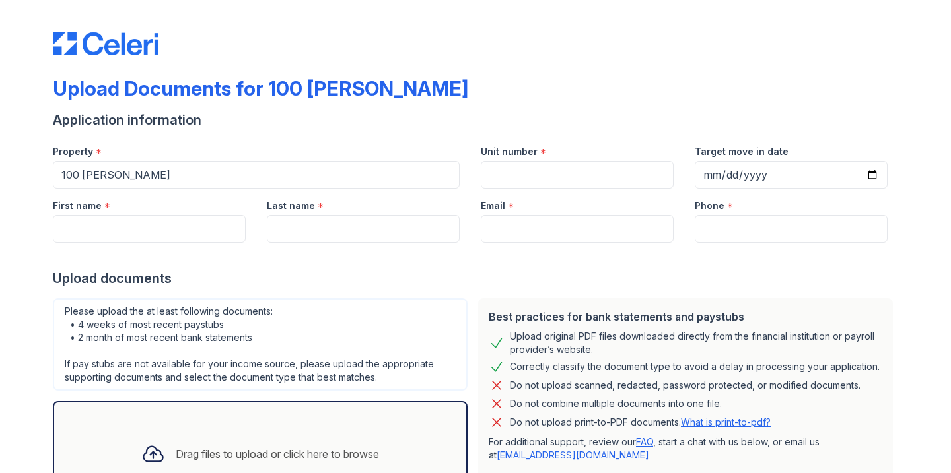 This screenshot has width=951, height=473. What do you see at coordinates (685, 449) in the screenshot?
I see `p: For additional support, review our , start a chat with us below, or email us at` at bounding box center [685, 449].